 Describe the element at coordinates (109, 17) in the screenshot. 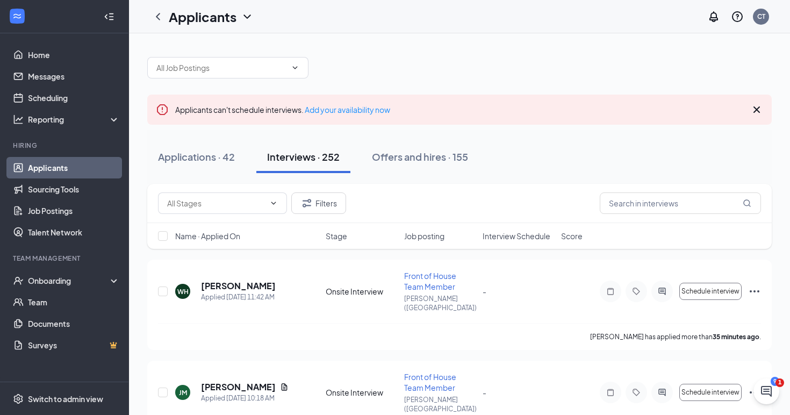

I see `svg: Collapse` at that location.